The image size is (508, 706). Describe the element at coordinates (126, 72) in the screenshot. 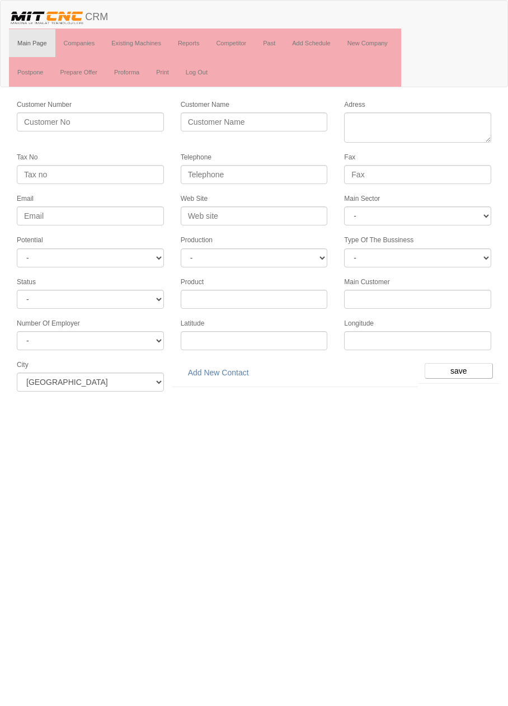

I see `a: Proforma` at that location.